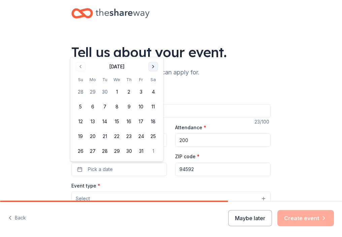  I want to click on button: 14, so click(105, 122).